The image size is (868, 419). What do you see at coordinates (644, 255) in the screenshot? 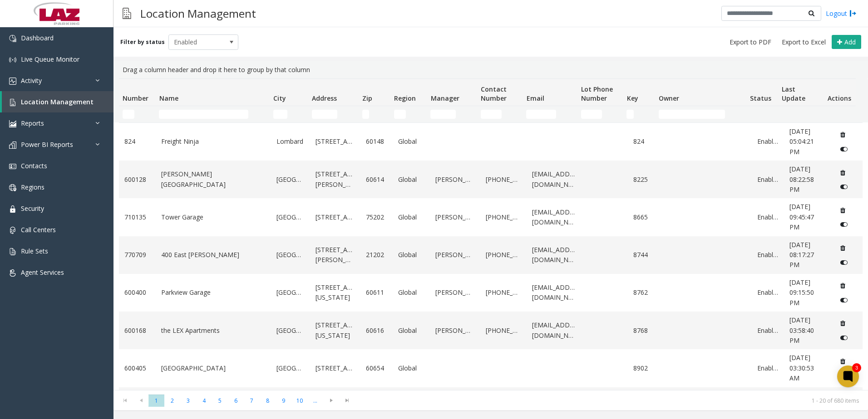
I see `a: 8744` at bounding box center [644, 255].